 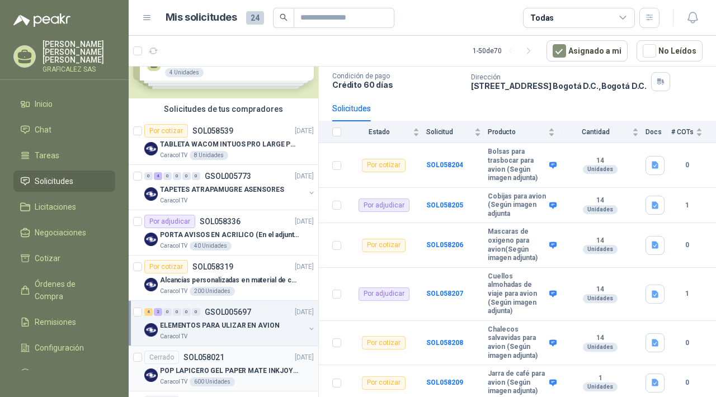 What do you see at coordinates (60, 233) in the screenshot?
I see `span: Negociaciones` at bounding box center [60, 233].